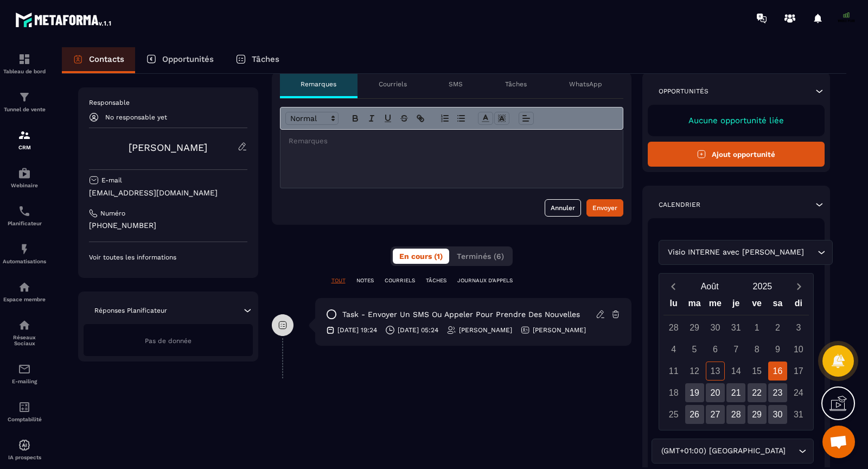 The height and width of the screenshot is (469, 868). Describe the element at coordinates (679, 205) in the screenshot. I see `p: Calendrier` at that location.